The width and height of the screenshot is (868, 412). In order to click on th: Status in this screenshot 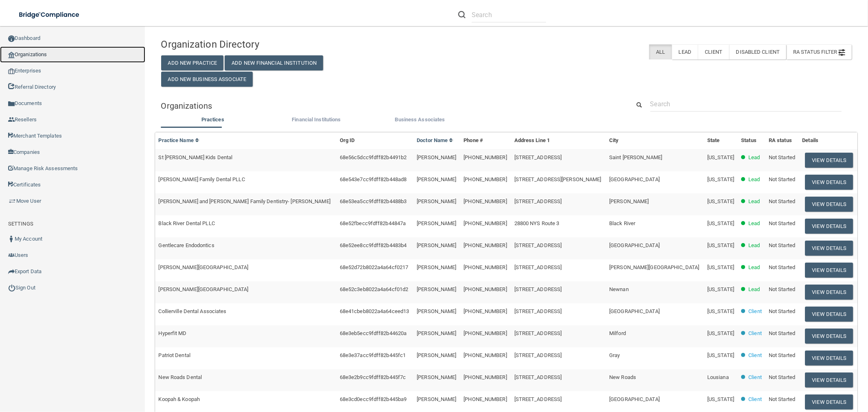, I will do `click(751, 141)`.